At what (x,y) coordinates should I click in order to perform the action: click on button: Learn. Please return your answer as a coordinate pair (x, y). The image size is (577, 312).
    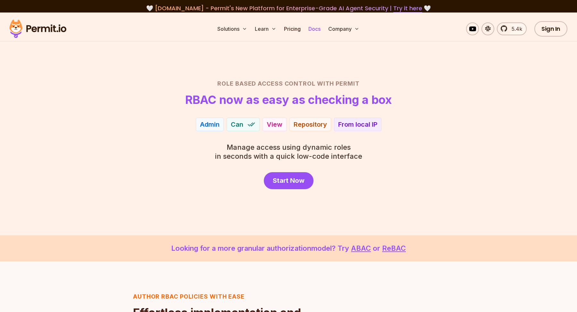
    Looking at the image, I should click on (265, 29).